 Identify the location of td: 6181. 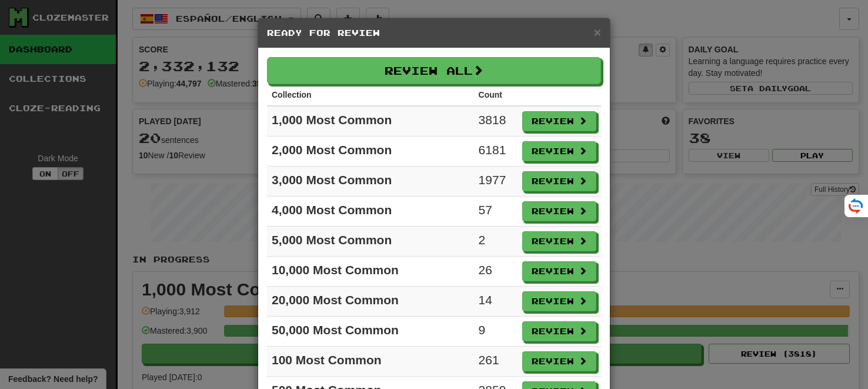
(496, 152).